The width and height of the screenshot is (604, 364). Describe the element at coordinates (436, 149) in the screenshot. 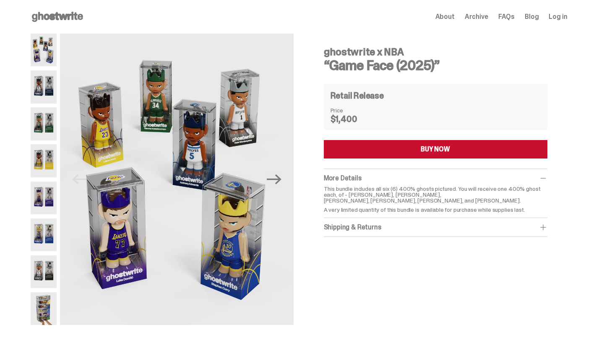

I see `button: BUY NOW` at that location.